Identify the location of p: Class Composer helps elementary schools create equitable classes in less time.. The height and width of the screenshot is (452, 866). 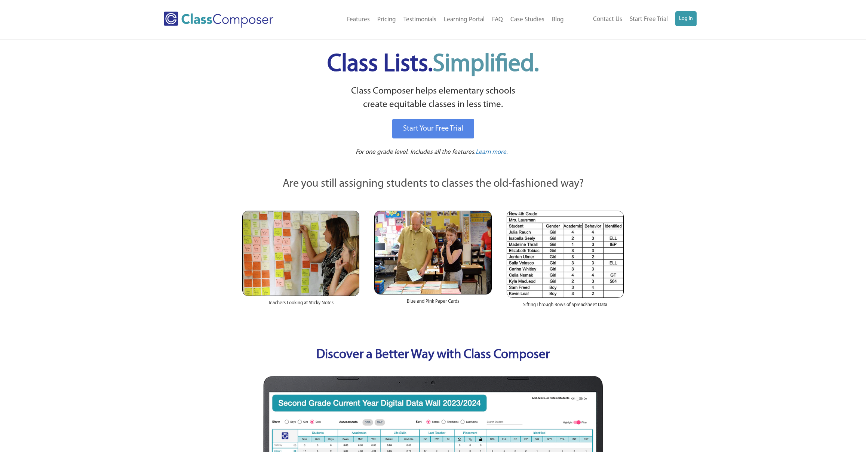
(433, 98).